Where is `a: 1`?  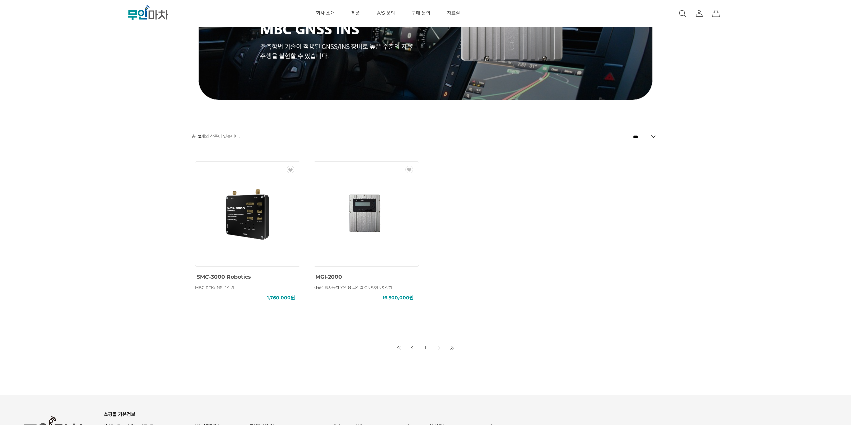
a: 1 is located at coordinates (426, 348).